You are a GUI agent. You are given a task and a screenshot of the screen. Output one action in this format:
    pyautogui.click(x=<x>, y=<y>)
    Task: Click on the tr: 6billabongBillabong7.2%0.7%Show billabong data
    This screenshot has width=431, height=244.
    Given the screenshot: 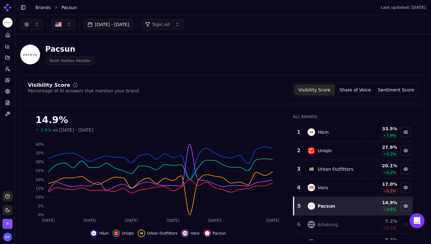 What is the action you would take?
    pyautogui.click(x=353, y=225)
    